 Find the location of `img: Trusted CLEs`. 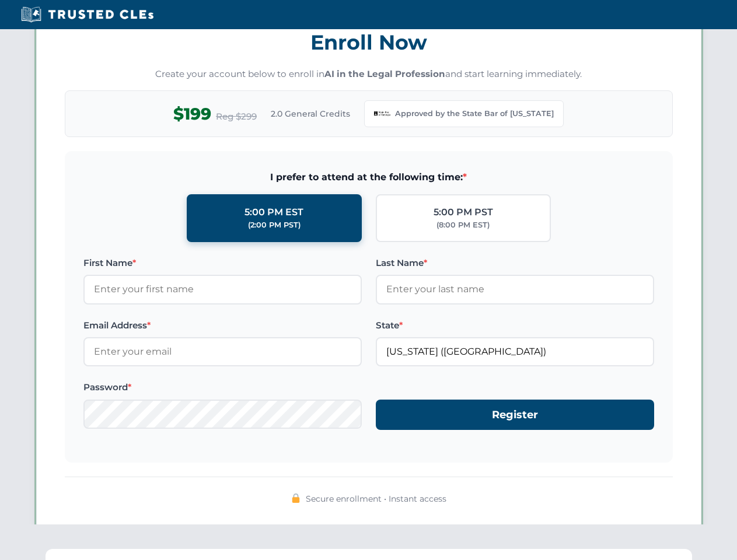

img: Trusted CLEs is located at coordinates (87, 14).